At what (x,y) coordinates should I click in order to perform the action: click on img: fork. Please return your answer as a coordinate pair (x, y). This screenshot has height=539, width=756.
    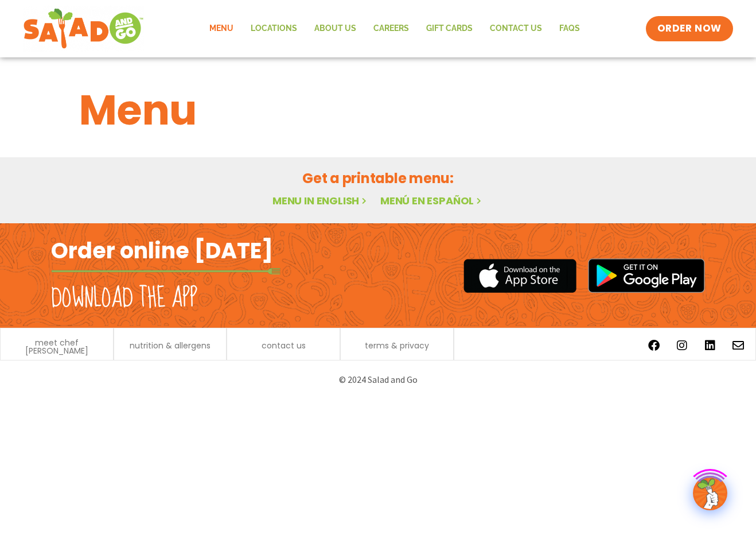
    Looking at the image, I should click on (166, 271).